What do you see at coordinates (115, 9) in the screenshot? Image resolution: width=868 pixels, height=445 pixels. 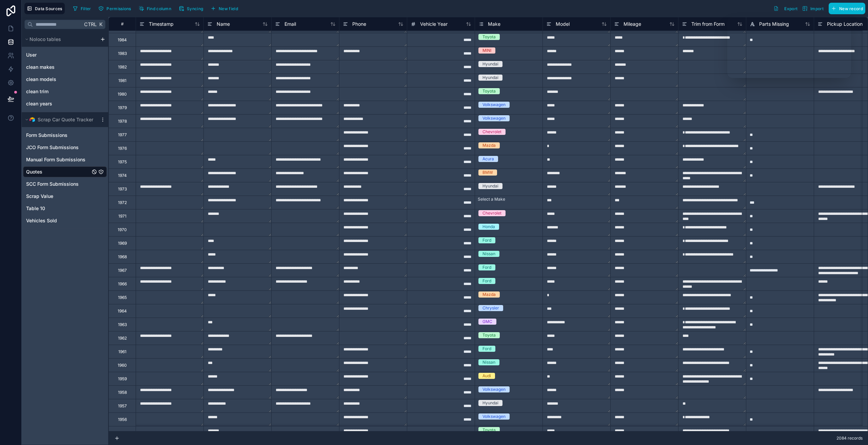 I see `button: Permissions` at bounding box center [115, 9].